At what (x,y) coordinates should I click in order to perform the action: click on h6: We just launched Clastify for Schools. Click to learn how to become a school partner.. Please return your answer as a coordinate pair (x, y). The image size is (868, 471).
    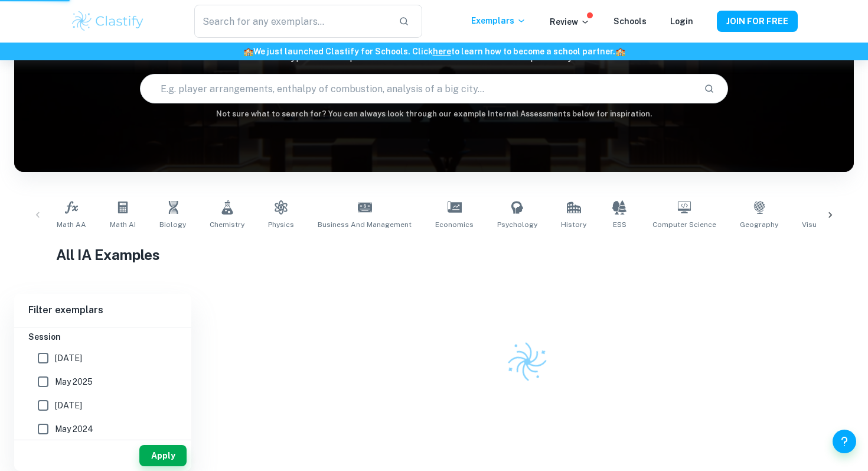
    Looking at the image, I should click on (434, 52).